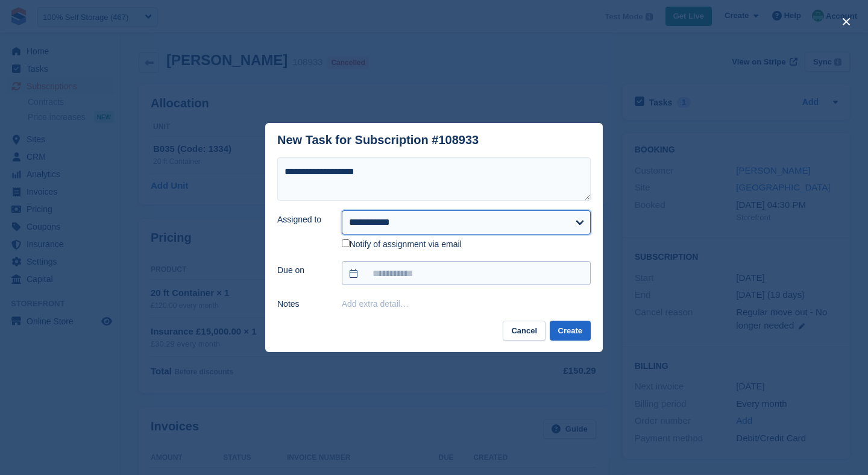 This screenshot has width=868, height=475. I want to click on label: Assigned to, so click(302, 219).